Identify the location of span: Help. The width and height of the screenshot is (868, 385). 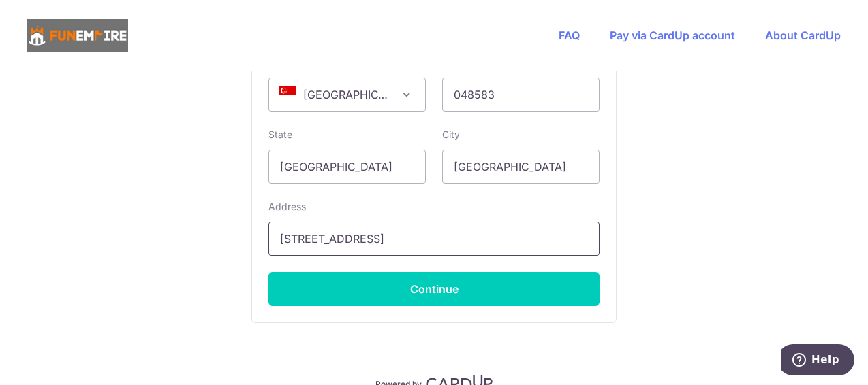
(44, 16).